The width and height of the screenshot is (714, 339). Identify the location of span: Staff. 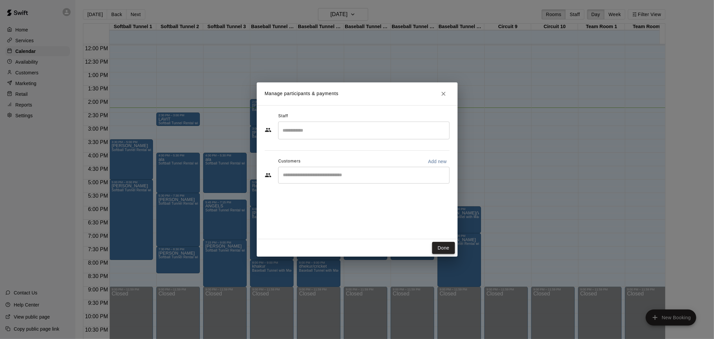
(283, 116).